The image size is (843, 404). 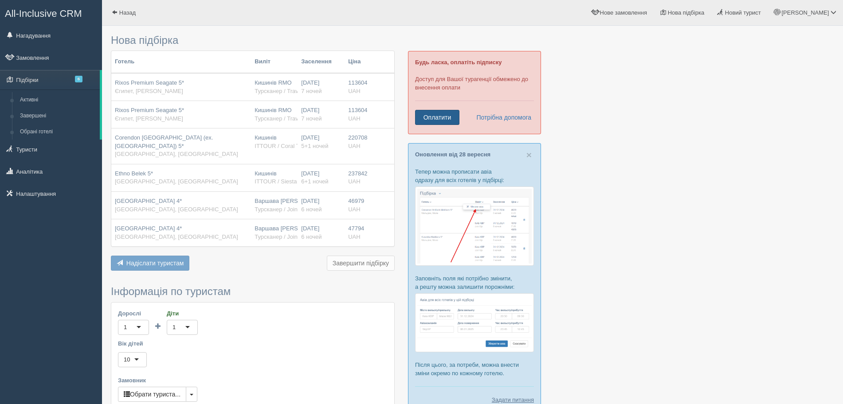 What do you see at coordinates (314, 146) in the screenshot?
I see `span: 5+1 ночей` at bounding box center [314, 146].